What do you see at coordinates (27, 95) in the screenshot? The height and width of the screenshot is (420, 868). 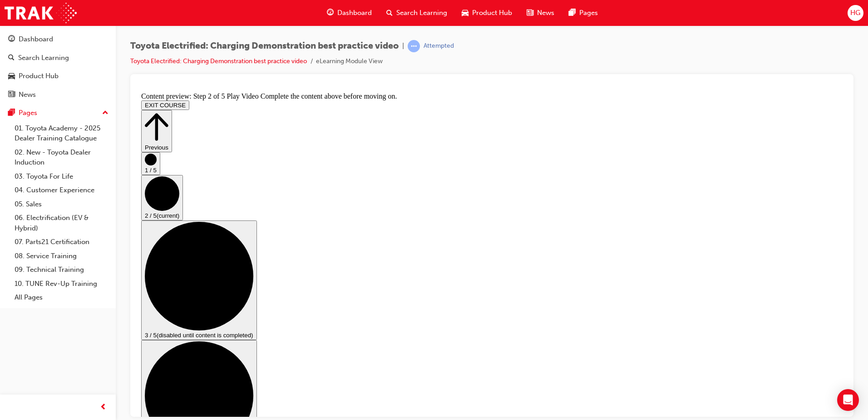 I see `div: News` at bounding box center [27, 95].